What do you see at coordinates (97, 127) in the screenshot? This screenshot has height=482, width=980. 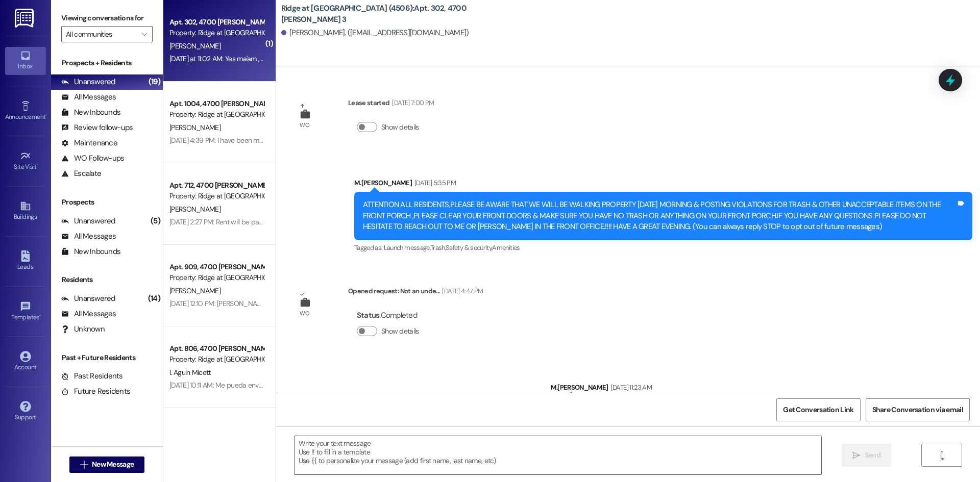 I see `div: Review follow-ups` at bounding box center [97, 127].